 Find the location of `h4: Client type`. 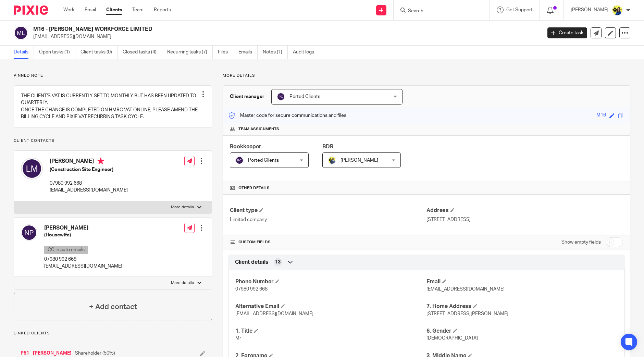

h4: Client type is located at coordinates (328, 211).